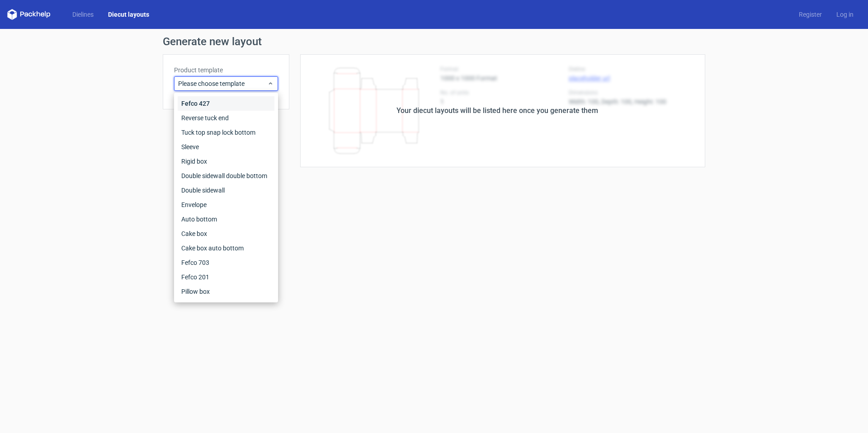 Image resolution: width=868 pixels, height=433 pixels. I want to click on a: Log in, so click(845, 15).